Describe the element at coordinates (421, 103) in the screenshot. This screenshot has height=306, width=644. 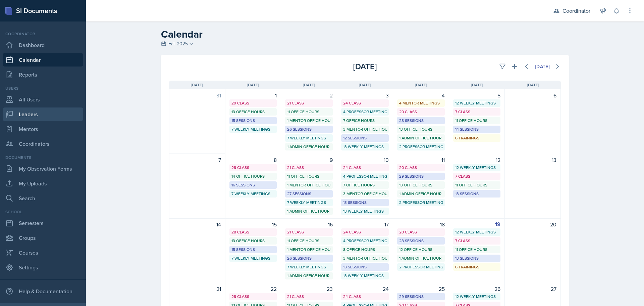
I see `div: 4 Mentor Meetings` at that location.